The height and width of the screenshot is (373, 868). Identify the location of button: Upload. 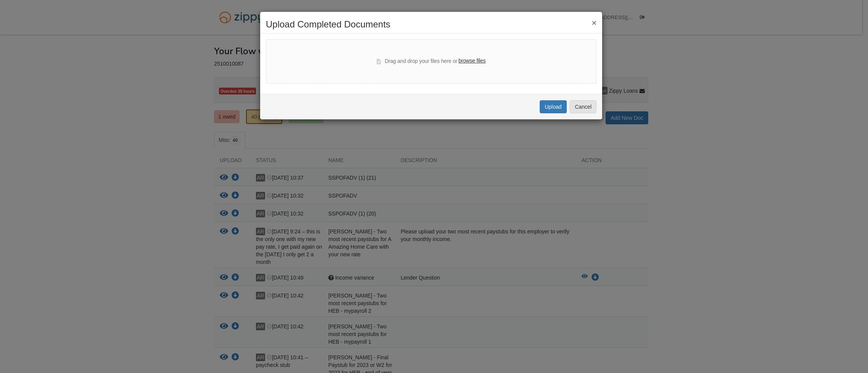
(553, 107).